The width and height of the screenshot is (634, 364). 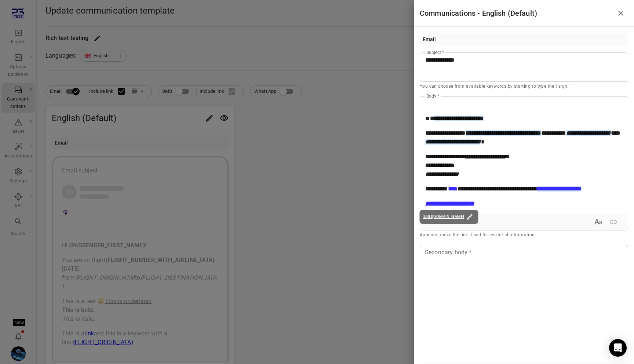 What do you see at coordinates (524, 87) in the screenshot?
I see `p: You can choose from available keywords by starting to type the { sign.` at bounding box center [524, 87].